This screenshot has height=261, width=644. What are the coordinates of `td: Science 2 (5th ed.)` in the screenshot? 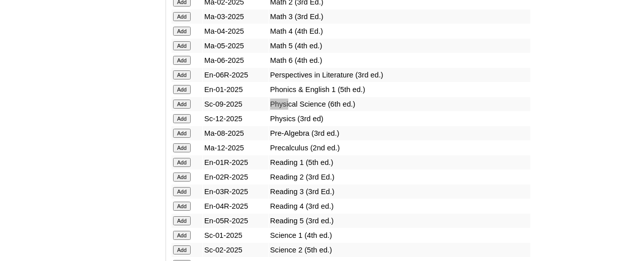 It's located at (400, 250).